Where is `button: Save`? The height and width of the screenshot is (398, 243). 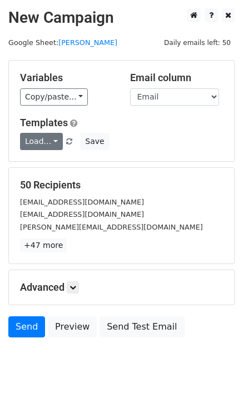 button: Save is located at coordinates (95, 141).